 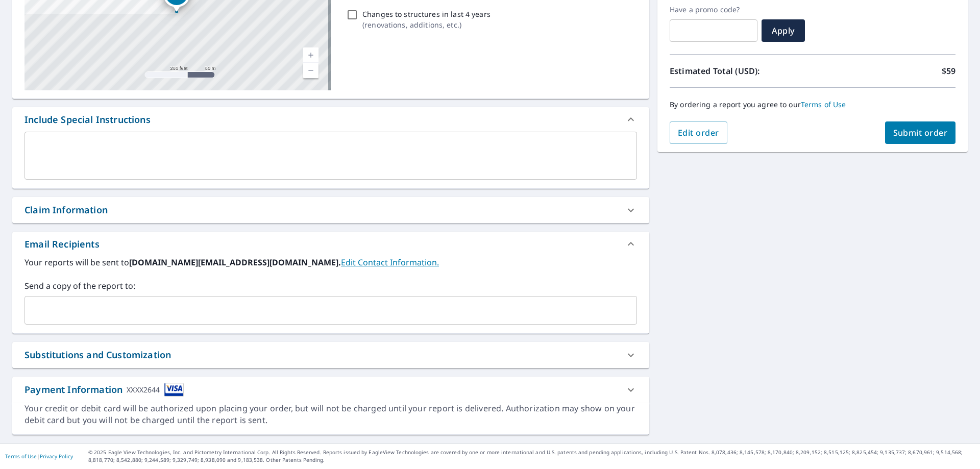 I want to click on p: $59, so click(x=948, y=71).